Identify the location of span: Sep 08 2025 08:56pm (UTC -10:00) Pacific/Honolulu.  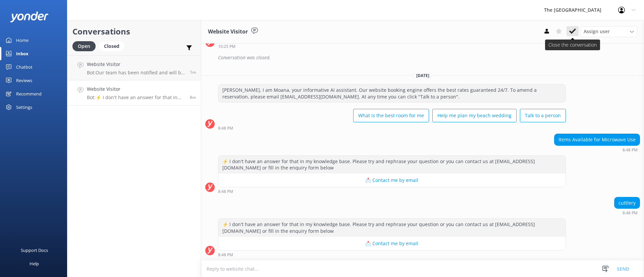
(193, 72).